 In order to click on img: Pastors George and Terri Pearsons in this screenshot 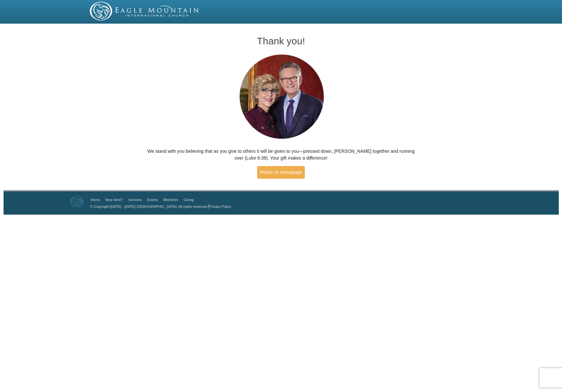, I will do `click(281, 97)`.